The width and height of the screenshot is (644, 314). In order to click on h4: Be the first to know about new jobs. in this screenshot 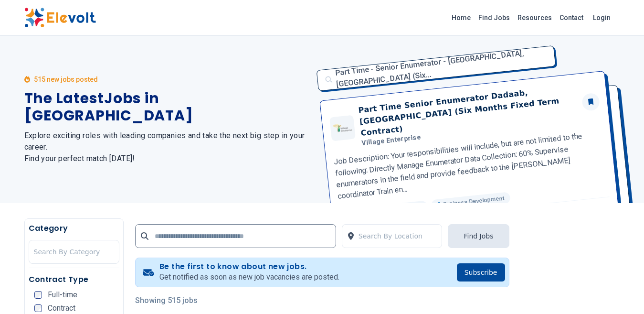, I will do `click(249, 267)`.